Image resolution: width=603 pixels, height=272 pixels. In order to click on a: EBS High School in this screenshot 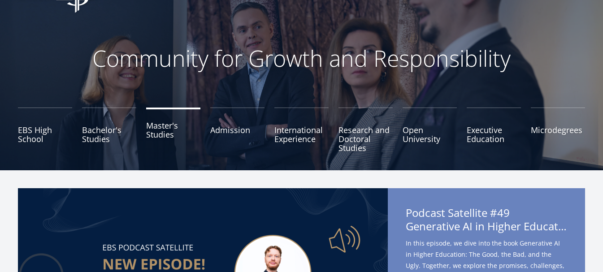, I will do `click(45, 130)`.